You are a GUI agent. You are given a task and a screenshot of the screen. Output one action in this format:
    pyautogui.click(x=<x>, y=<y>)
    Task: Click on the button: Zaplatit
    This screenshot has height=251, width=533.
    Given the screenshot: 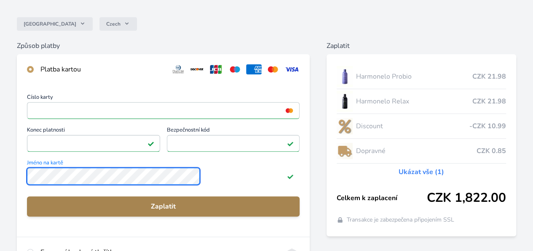 What is the action you would take?
    pyautogui.click(x=163, y=207)
    